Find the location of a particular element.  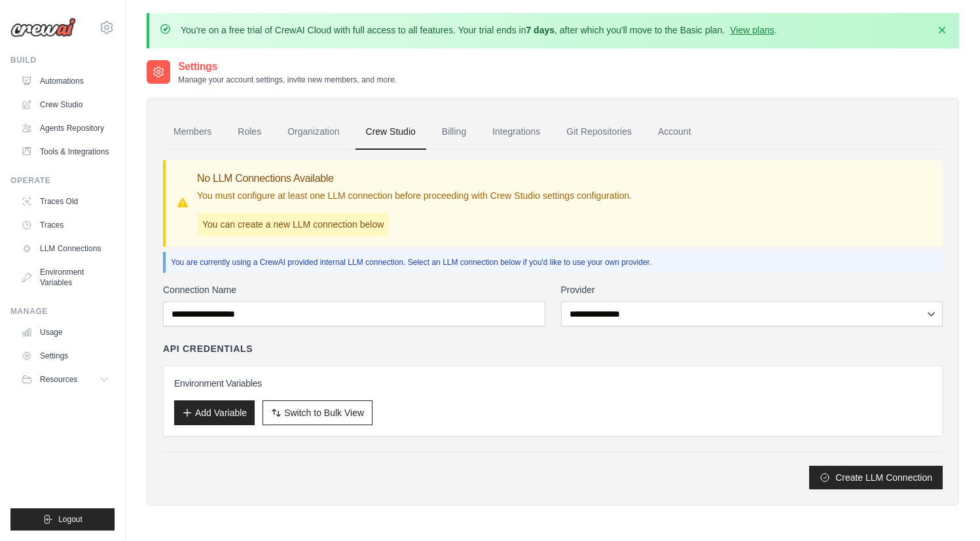

button: Resources is located at coordinates (65, 380).